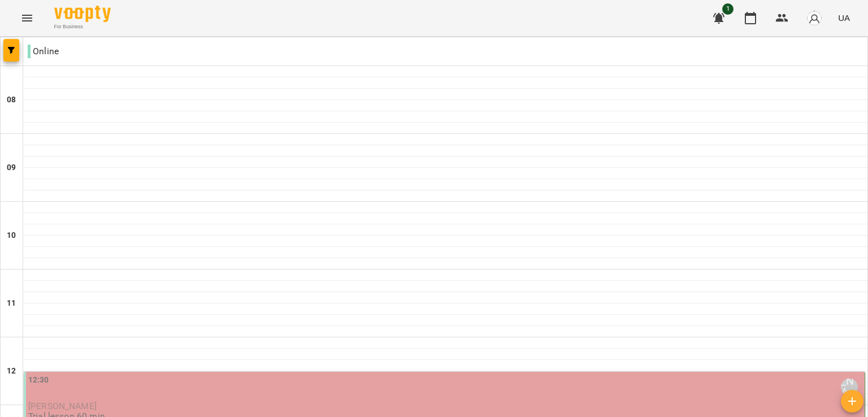  I want to click on label: 12:30, so click(38, 380).